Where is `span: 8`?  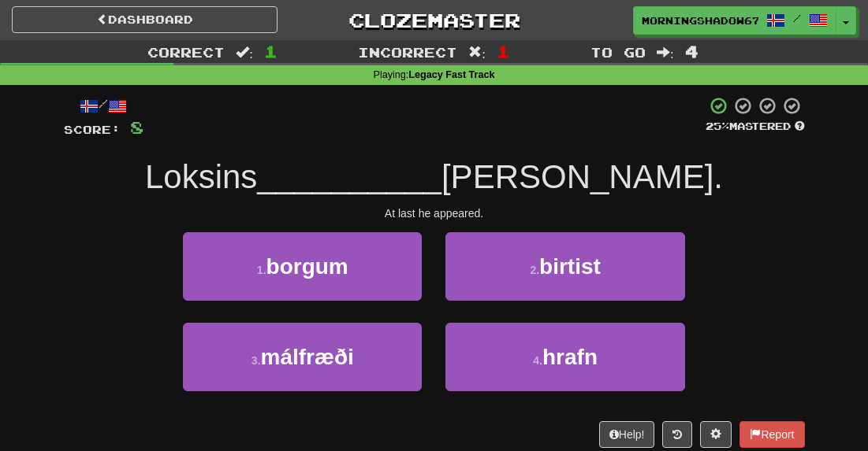 span: 8 is located at coordinates (136, 127).